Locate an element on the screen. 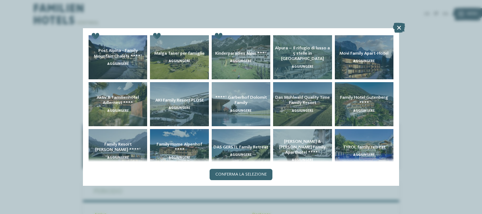 The height and width of the screenshot is (214, 482). span: Das Mühlwald Quality Time Family Resort is located at coordinates (302, 100).